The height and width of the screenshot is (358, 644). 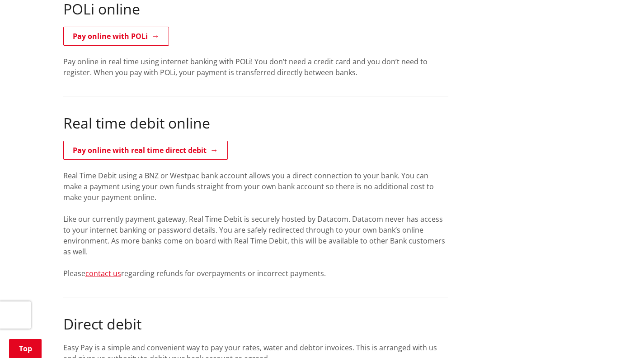 I want to click on h2: Direct debit, so click(x=256, y=324).